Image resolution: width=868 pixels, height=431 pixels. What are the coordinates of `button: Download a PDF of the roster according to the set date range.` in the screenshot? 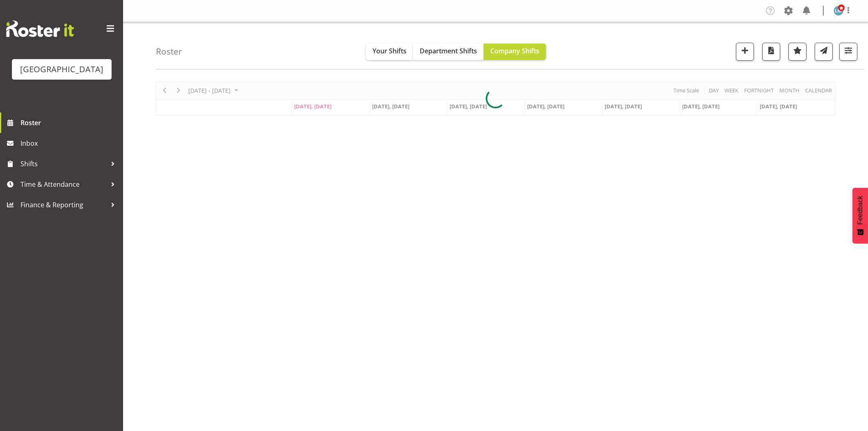 It's located at (771, 52).